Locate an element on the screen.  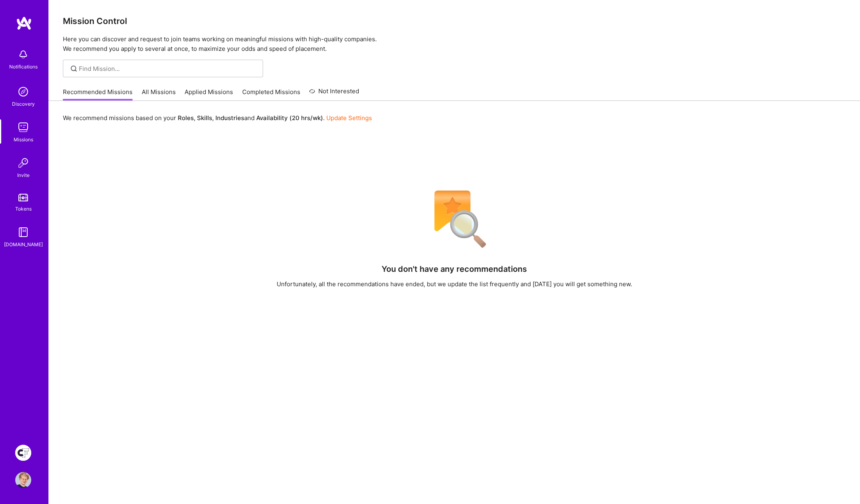
img: User Avatar is located at coordinates (23, 480).